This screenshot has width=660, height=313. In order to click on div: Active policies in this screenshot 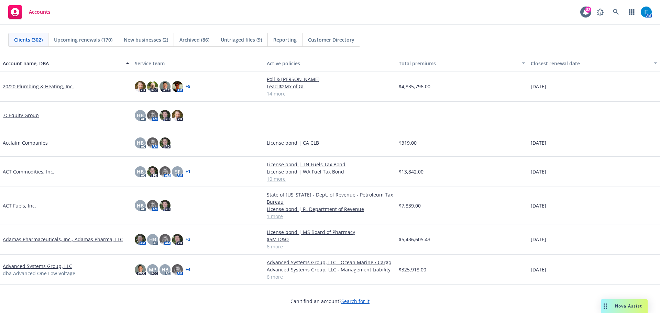, I will do `click(330, 63)`.